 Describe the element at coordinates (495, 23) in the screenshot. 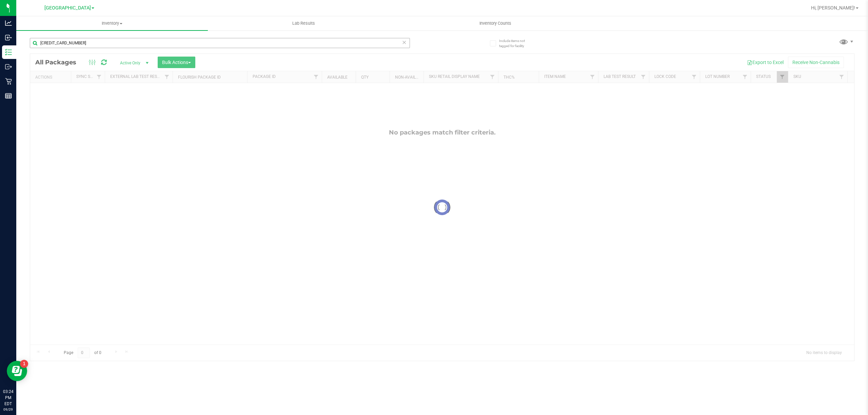

I see `a: Inventory Counts` at that location.